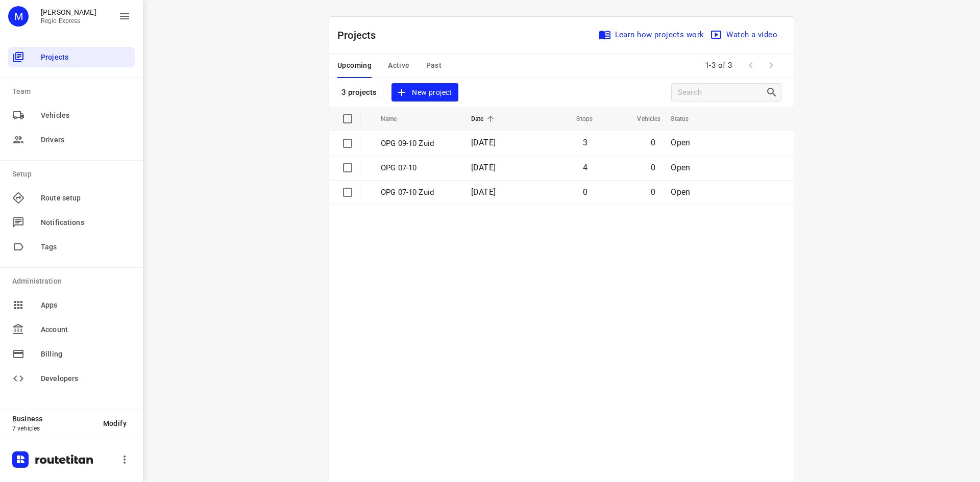 The image size is (980, 482). I want to click on span: 4, so click(585, 168).